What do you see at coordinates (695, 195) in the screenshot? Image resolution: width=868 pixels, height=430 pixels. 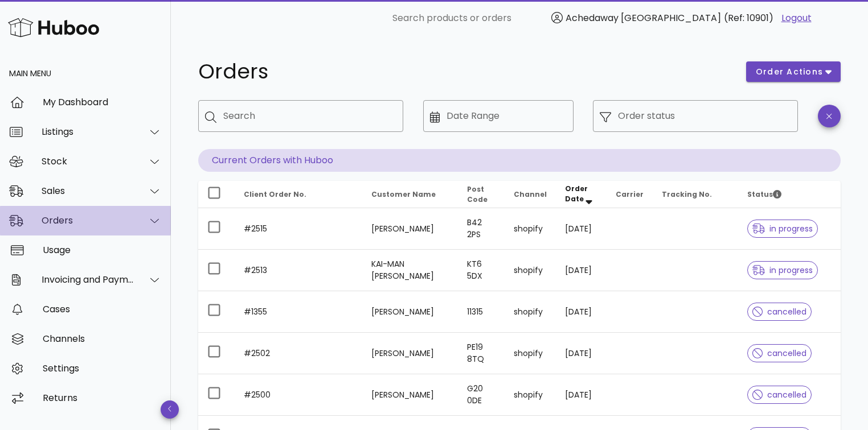 I see `th: Tracking No.` at bounding box center [695, 195].